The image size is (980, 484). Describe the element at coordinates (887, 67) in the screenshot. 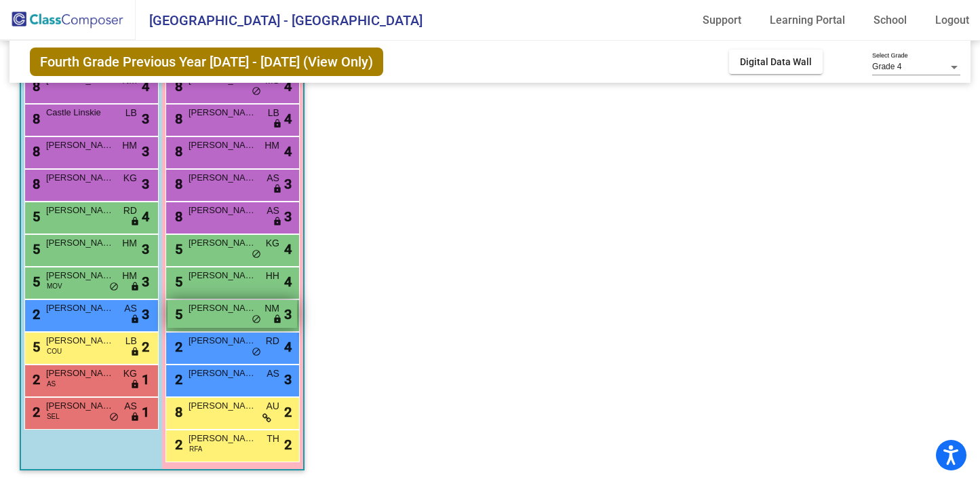

I see `span: Grade 4` at that location.